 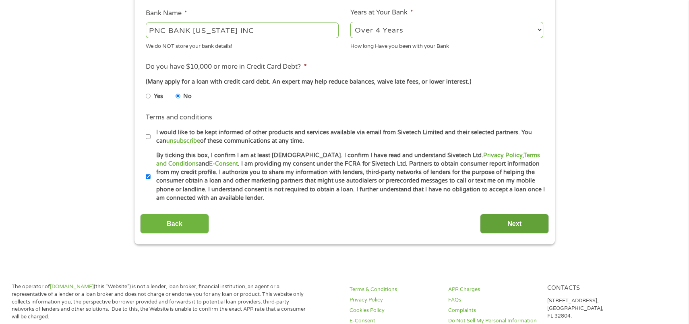 What do you see at coordinates (174, 224) in the screenshot?
I see `input: Back` at bounding box center [174, 224].